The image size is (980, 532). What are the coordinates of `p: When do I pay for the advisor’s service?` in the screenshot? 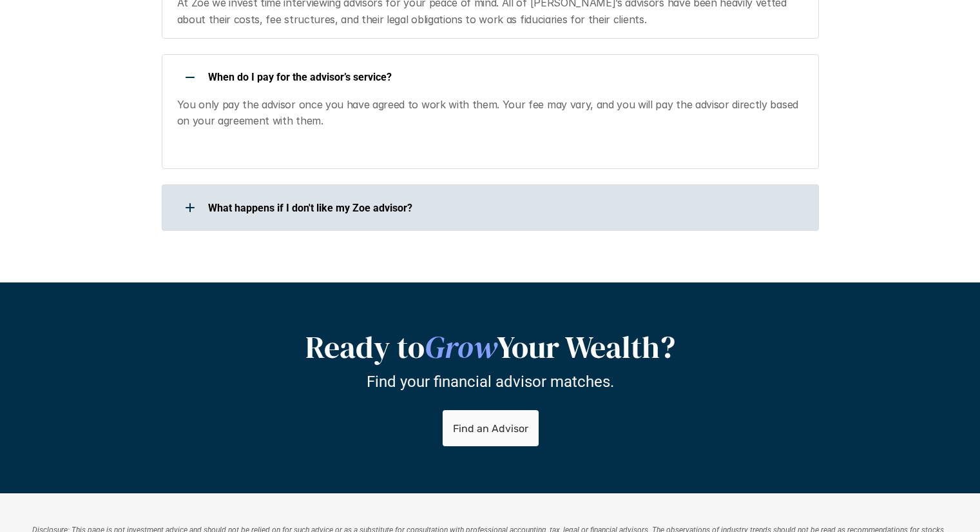 It's located at (505, 77).